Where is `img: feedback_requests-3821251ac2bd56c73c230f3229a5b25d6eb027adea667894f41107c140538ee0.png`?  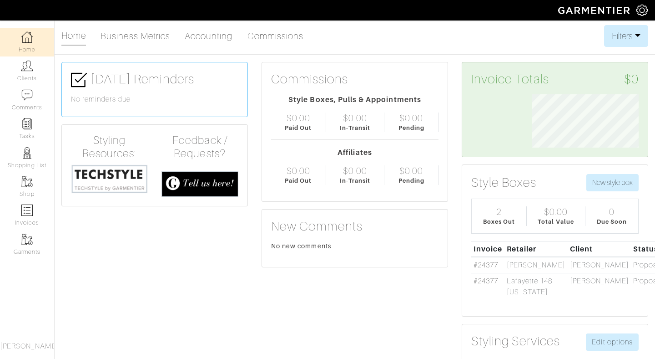
img: feedback_requests-3821251ac2bd56c73c230f3229a5b25d6eb027adea667894f41107c140538ee0.png is located at coordinates (200, 184).